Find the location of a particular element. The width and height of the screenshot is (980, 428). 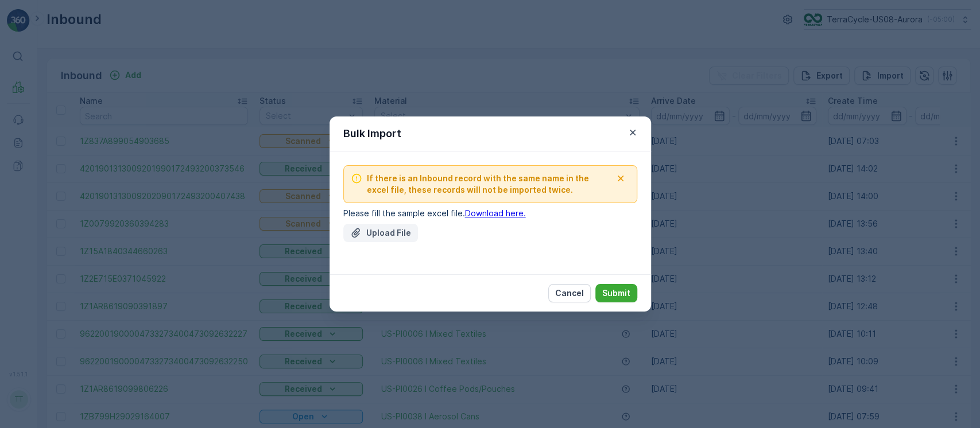

p: Please fill the sample excel file. is located at coordinates (490, 214).